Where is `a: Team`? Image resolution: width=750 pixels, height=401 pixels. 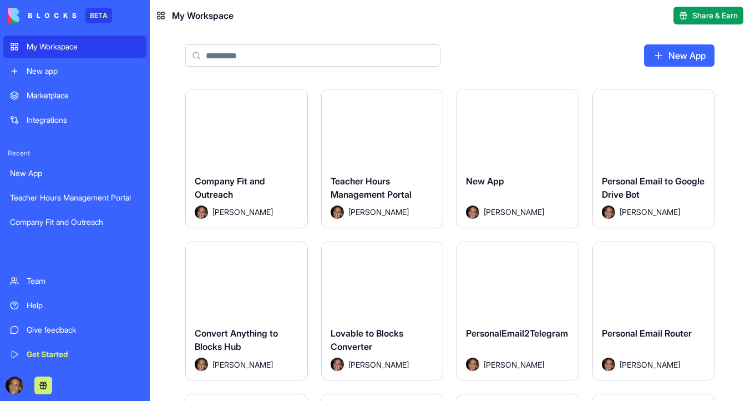
a: Team is located at coordinates (75, 281).